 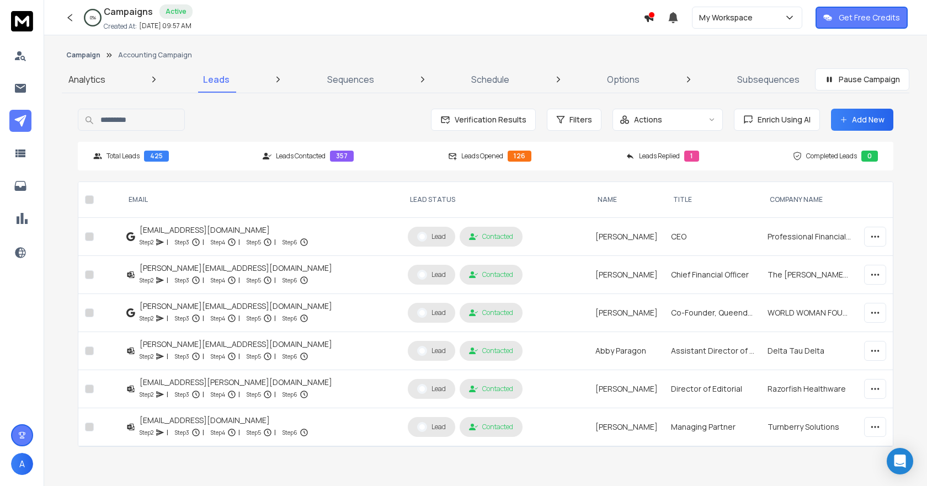 What do you see at coordinates (777, 120) in the screenshot?
I see `button: Enrich Using AI` at bounding box center [777, 120].